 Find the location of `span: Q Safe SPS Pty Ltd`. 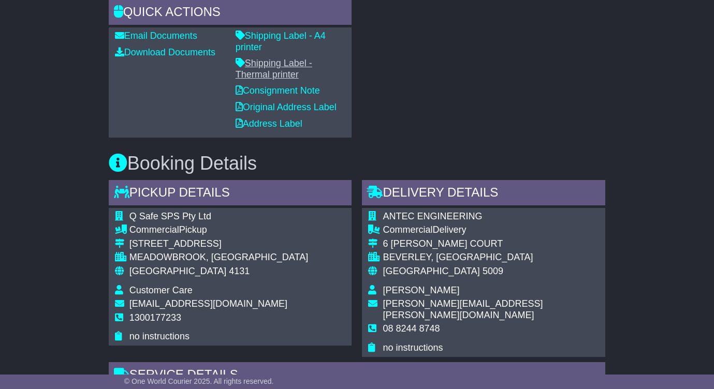

span: Q Safe SPS Pty Ltd is located at coordinates (170, 216).